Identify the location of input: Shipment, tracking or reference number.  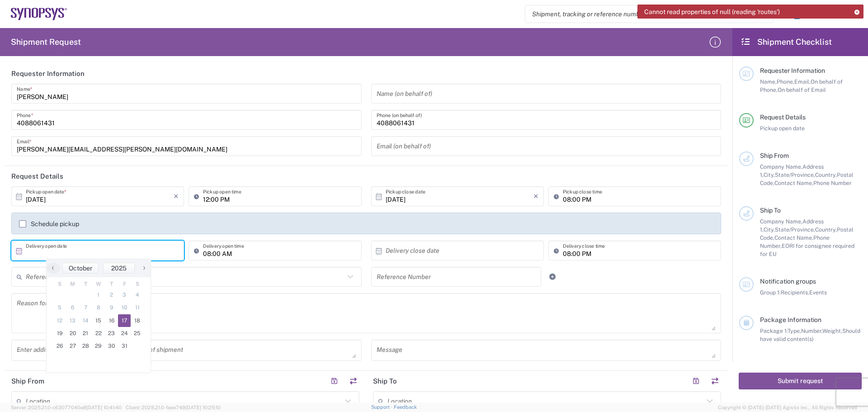
(642, 14).